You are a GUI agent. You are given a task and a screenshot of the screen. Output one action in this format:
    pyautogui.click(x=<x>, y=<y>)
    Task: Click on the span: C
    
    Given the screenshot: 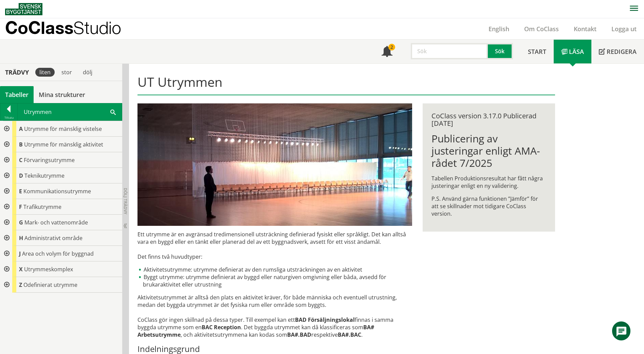 What is the action you would take?
    pyautogui.click(x=21, y=160)
    